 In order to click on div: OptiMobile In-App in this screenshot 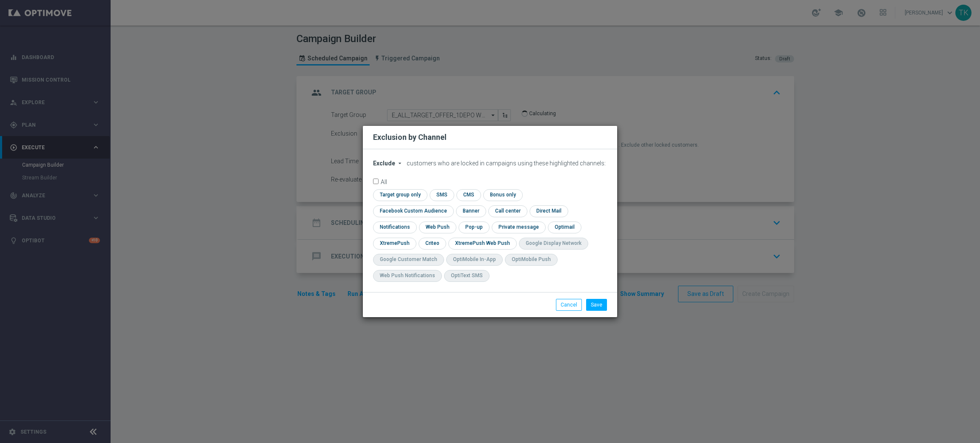, I will do `click(475, 260)`.